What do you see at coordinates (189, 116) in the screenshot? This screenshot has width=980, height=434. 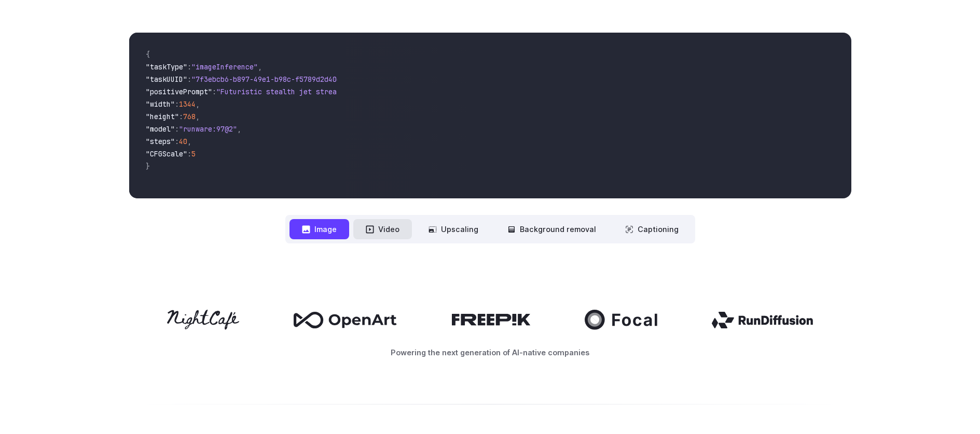 I see `span: 768` at bounding box center [189, 116].